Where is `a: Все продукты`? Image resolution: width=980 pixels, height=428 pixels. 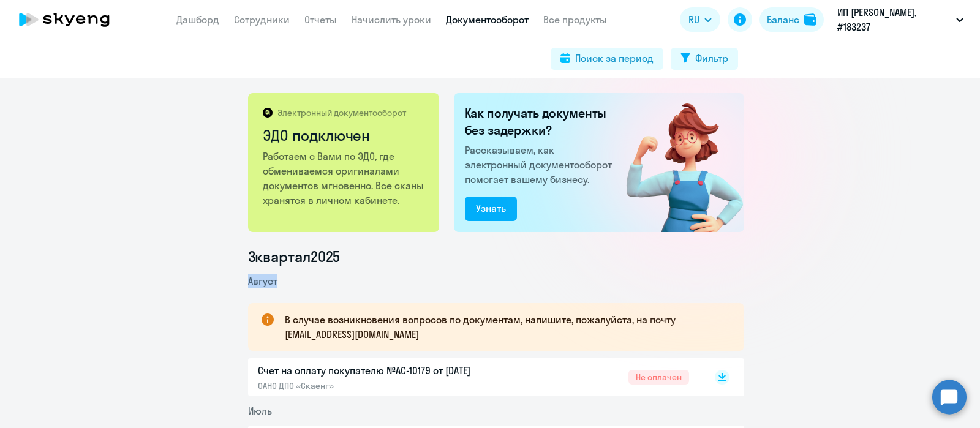 a: Все продукты is located at coordinates (575, 19).